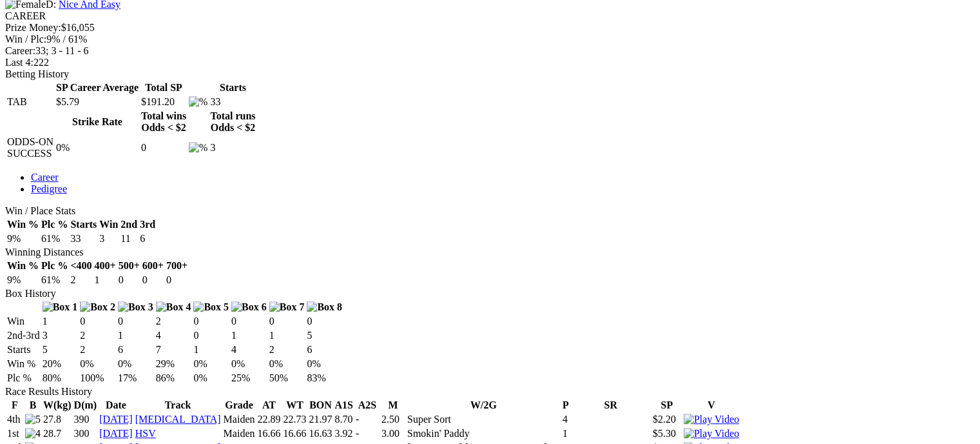 The width and height of the screenshot is (980, 444). I want to click on td: Win %, so click(23, 363).